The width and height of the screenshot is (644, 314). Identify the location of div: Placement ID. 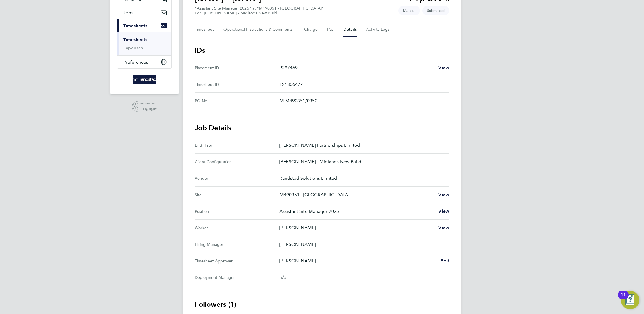
(237, 68).